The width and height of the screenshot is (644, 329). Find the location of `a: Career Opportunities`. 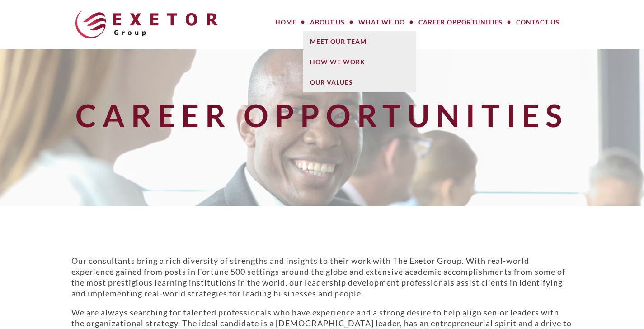

a: Career Opportunities is located at coordinates (461, 22).